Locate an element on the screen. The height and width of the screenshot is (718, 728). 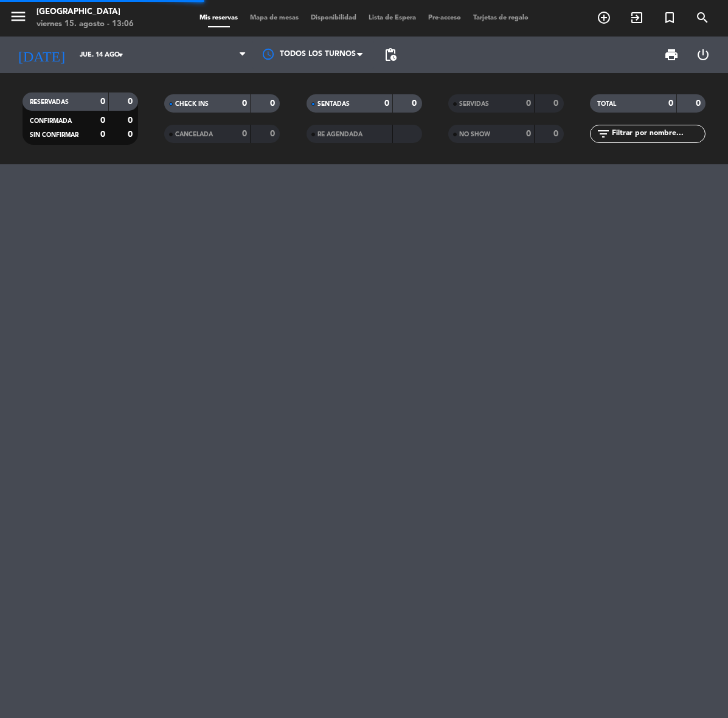
span: CANCELADA is located at coordinates (194, 135).